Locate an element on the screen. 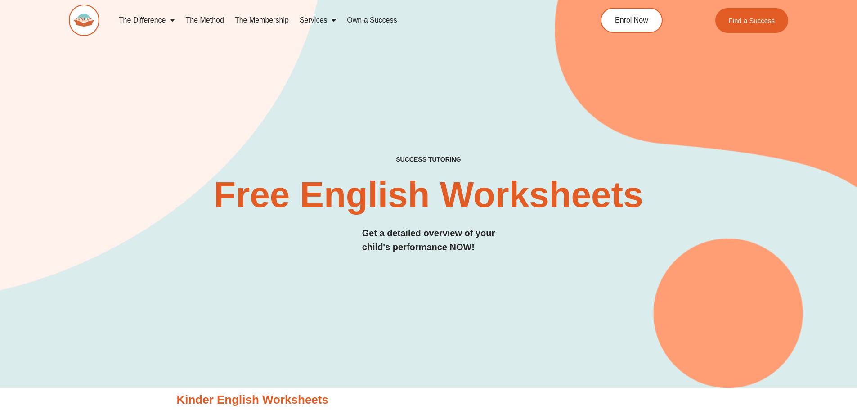 Image resolution: width=857 pixels, height=410 pixels. h4: SUCCESS TUTORING​ is located at coordinates (429, 159).